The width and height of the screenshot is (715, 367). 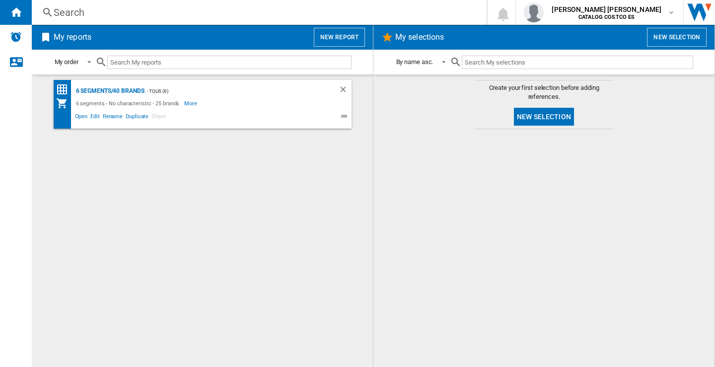 I want to click on div: By name asc., so click(x=415, y=62).